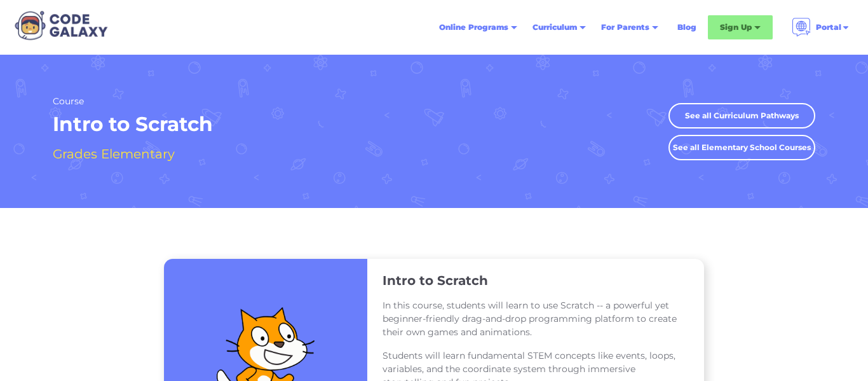 This screenshot has height=381, width=868. What do you see at coordinates (138, 154) in the screenshot?
I see `h4: Elementary` at bounding box center [138, 154].